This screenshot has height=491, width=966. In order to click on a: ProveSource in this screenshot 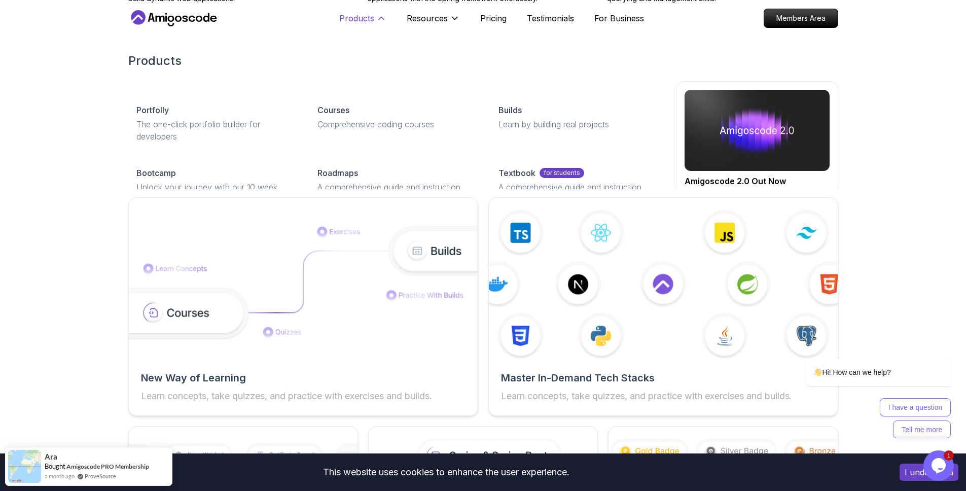, I will do `click(100, 476)`.